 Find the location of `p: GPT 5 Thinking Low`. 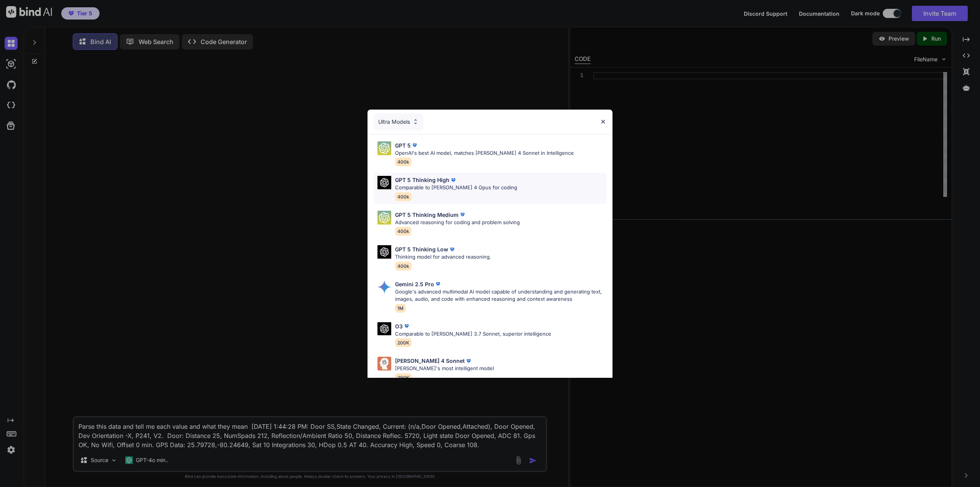

p: GPT 5 Thinking Low is located at coordinates (422, 249).